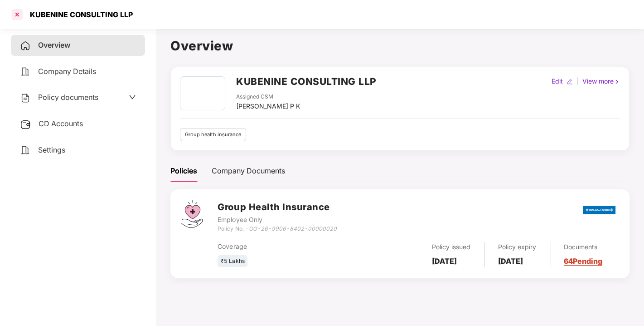  Describe the element at coordinates (78, 14) in the screenshot. I see `div: KUBENINE CONSULTING LLP` at that location.